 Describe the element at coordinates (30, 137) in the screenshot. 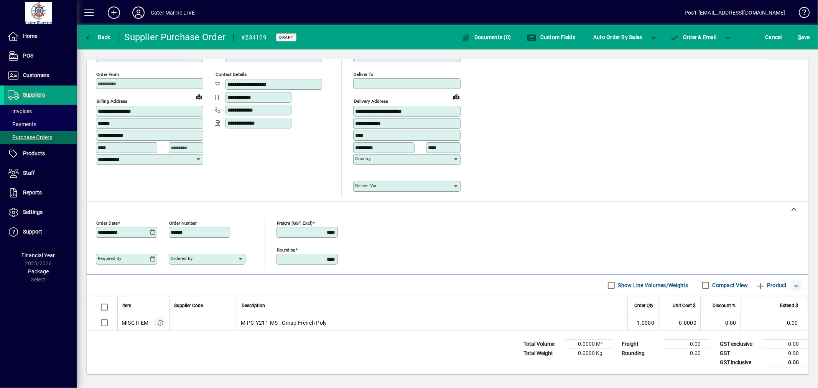

I see `span: Purchase Orders` at that location.